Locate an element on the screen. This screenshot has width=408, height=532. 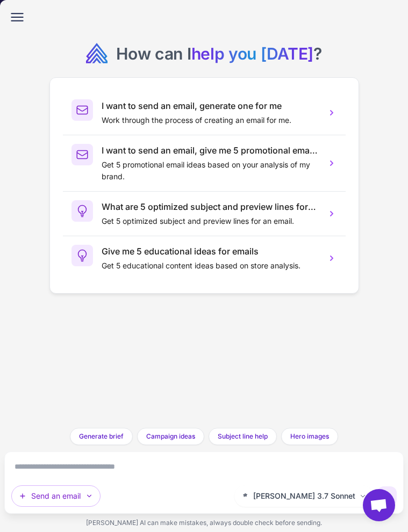
button: Generate brief is located at coordinates (101, 436).